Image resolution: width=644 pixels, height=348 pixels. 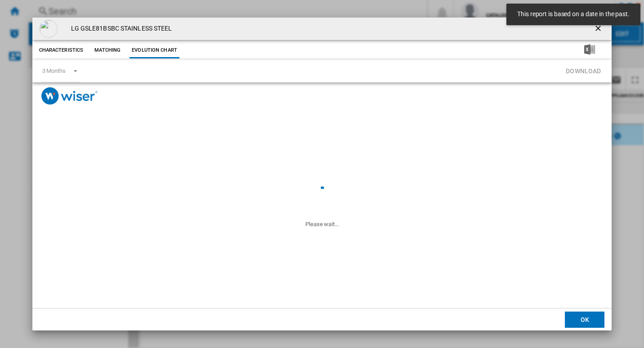 What do you see at coordinates (589, 51) in the screenshot?
I see `button: Download in Excel` at bounding box center [589, 51].